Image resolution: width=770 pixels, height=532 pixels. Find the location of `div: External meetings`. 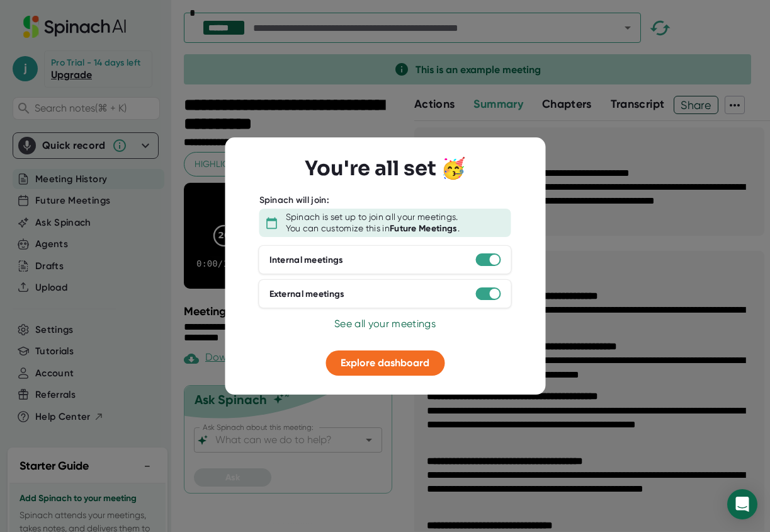

div: External meetings is located at coordinates (307, 294).